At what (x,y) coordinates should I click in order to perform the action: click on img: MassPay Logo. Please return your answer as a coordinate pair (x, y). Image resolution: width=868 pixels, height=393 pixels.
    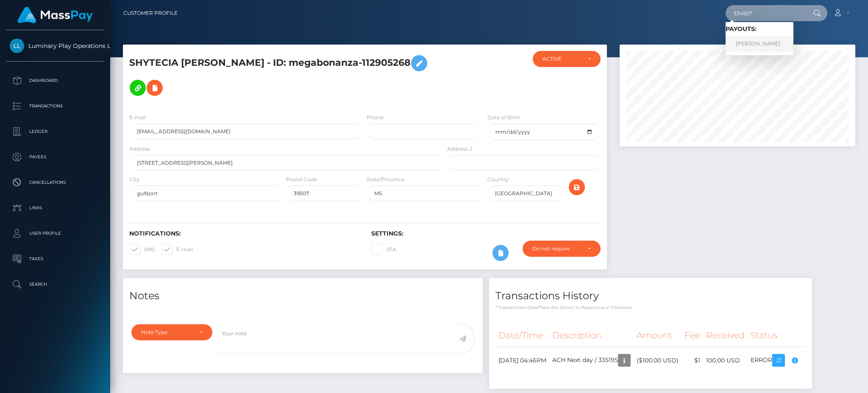
    Looking at the image, I should click on (55, 15).